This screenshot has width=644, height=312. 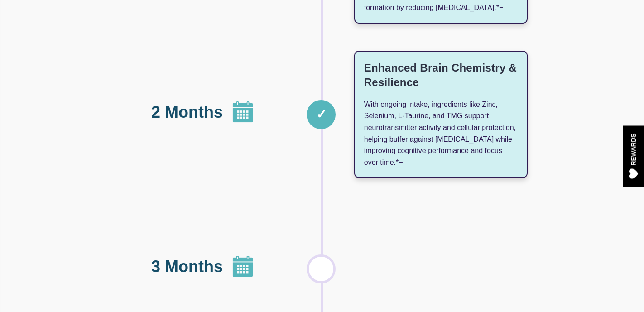 I want to click on span: 3 Months, so click(x=187, y=267).